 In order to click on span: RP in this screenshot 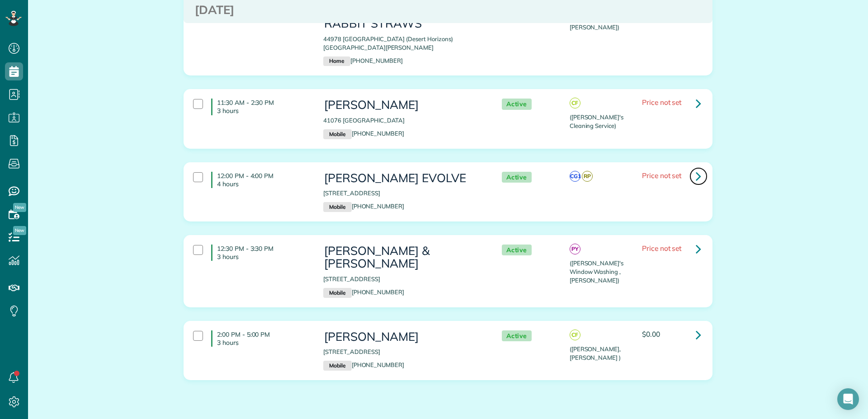, I will do `click(587, 177)`.